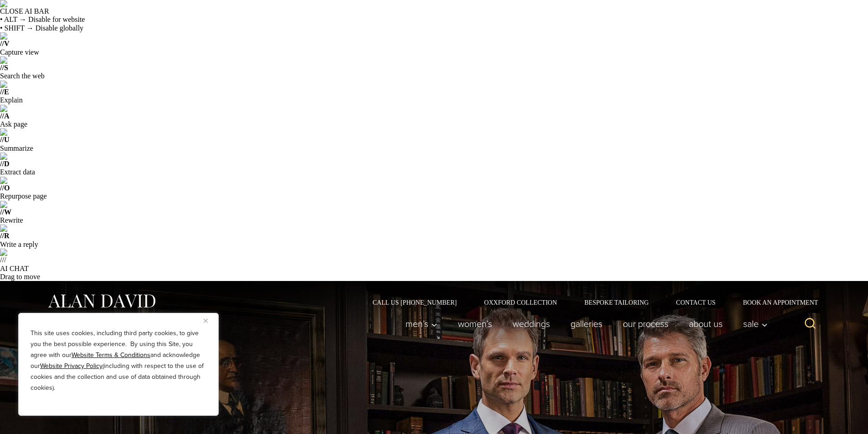 The image size is (868, 434). I want to click on a: Oxxford Collection, so click(521, 302).